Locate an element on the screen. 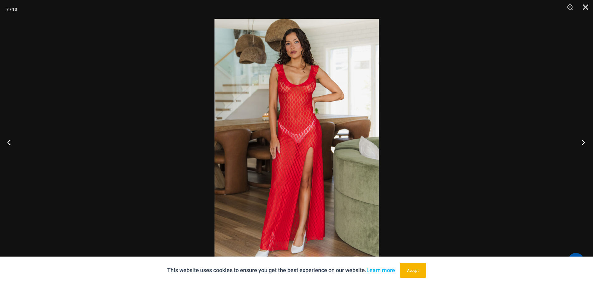 Image resolution: width=593 pixels, height=284 pixels. button: Next is located at coordinates (582, 142).